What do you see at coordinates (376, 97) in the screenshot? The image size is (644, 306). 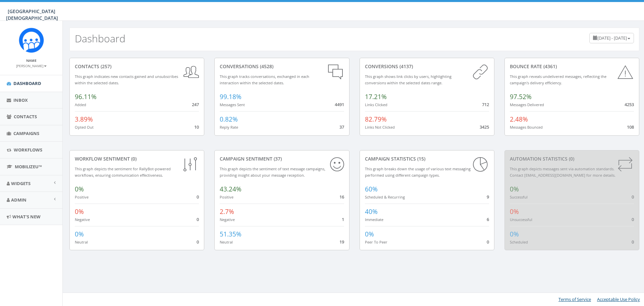 I see `span: 17.21%` at bounding box center [376, 97].